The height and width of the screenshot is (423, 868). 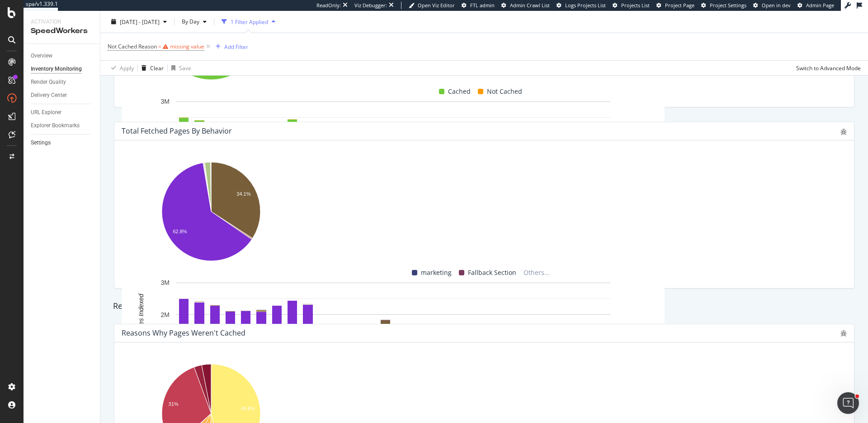 What do you see at coordinates (530, 5) in the screenshot?
I see `span: Admin Crawl List` at bounding box center [530, 5].